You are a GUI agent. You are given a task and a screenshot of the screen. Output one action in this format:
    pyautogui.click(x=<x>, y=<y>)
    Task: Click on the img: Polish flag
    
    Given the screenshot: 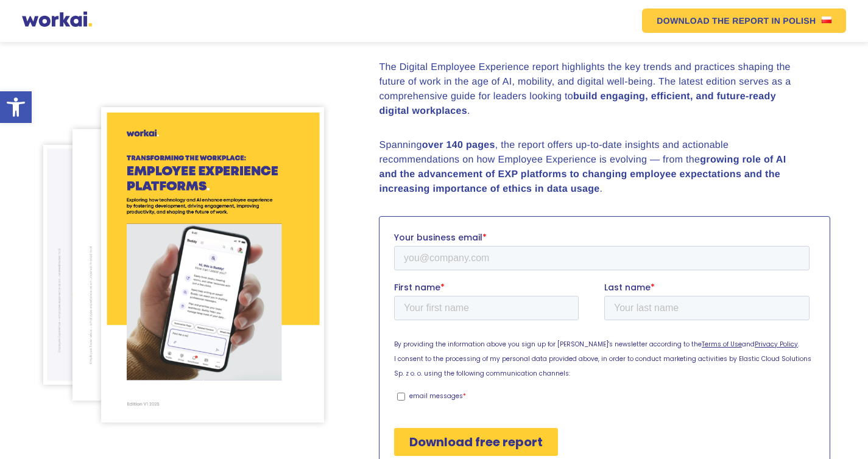 What is the action you would take?
    pyautogui.click(x=827, y=20)
    